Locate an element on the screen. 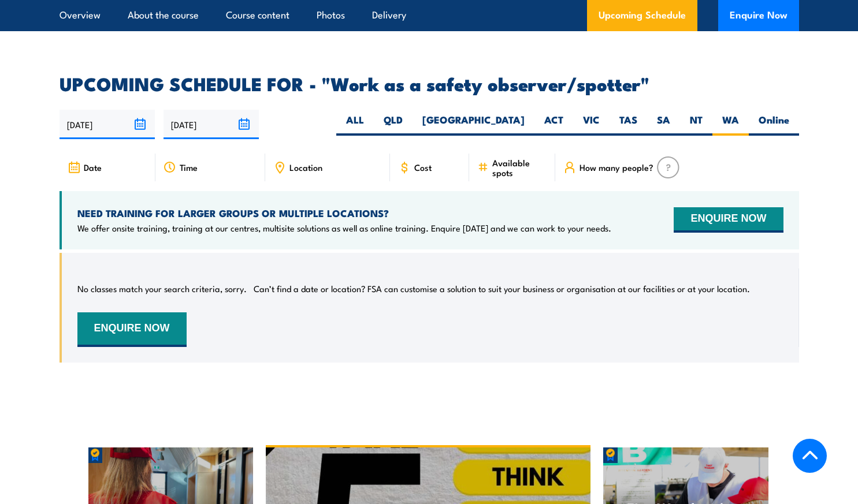  label: WA is located at coordinates (730, 124).